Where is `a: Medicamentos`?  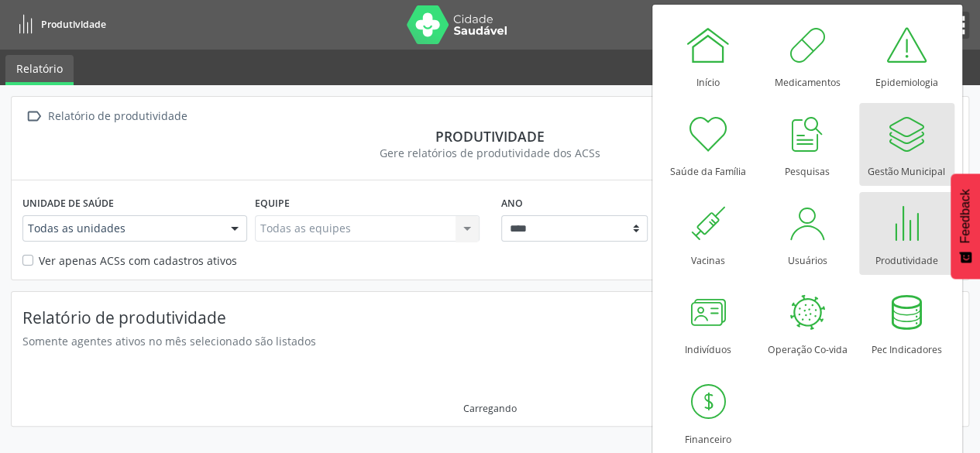 a: Medicamentos is located at coordinates (807, 55).